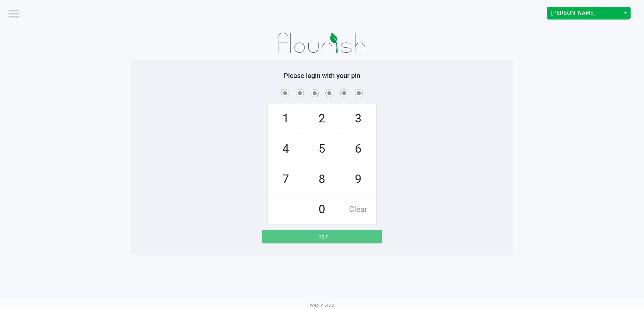 The width and height of the screenshot is (644, 309). What do you see at coordinates (285, 149) in the screenshot?
I see `span: 4` at bounding box center [285, 149].